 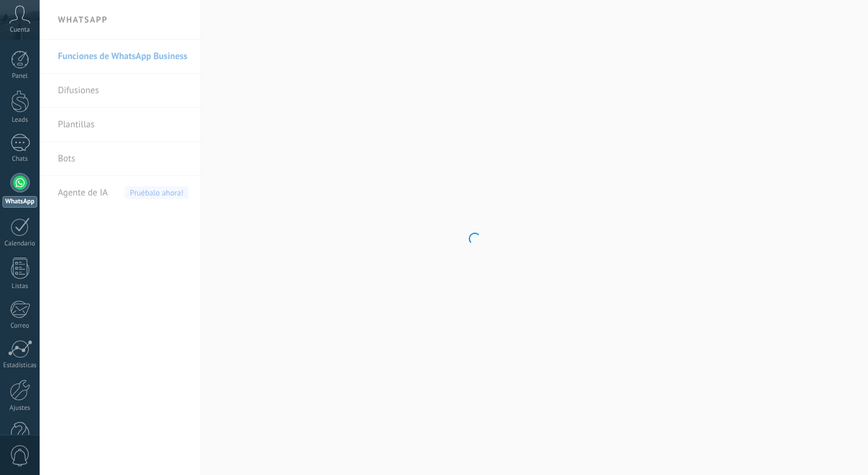 What do you see at coordinates (20, 76) in the screenshot?
I see `div: Panel` at bounding box center [20, 76].